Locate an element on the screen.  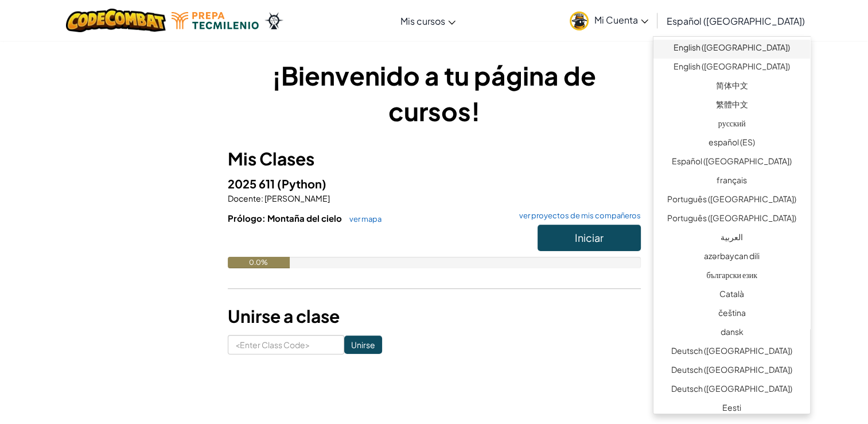
h1: ¡Bienvenido a tu página de cursos! is located at coordinates (435, 93).